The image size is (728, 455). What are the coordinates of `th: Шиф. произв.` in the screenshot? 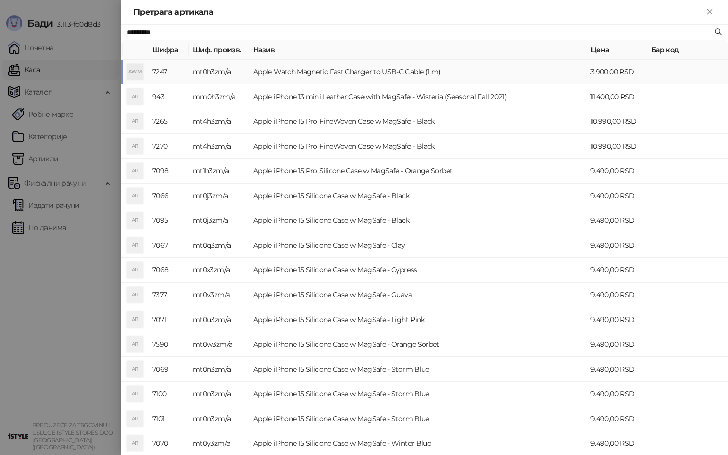 It's located at (219, 50).